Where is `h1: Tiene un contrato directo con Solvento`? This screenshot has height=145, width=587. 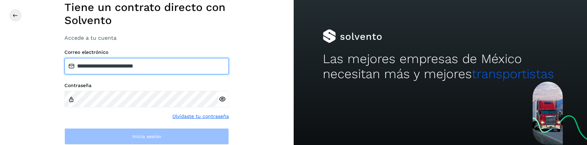
h1: Tiene un contrato directo con Solvento is located at coordinates (147, 14).